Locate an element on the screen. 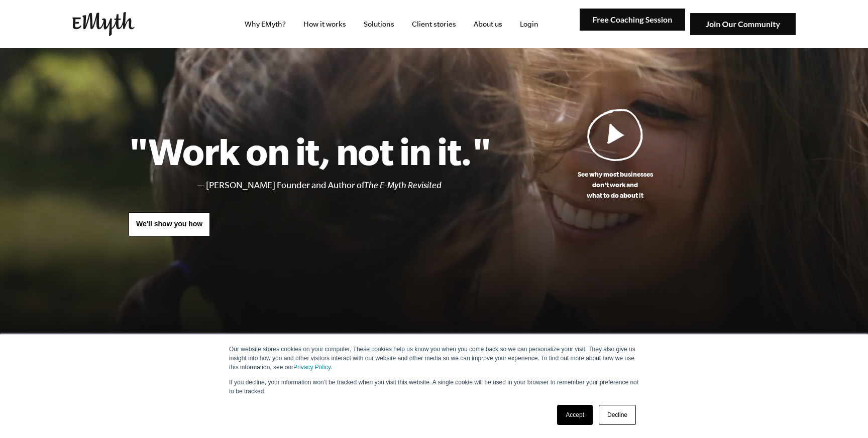 This screenshot has width=868, height=438. a: Privacy Policy is located at coordinates (312, 367).